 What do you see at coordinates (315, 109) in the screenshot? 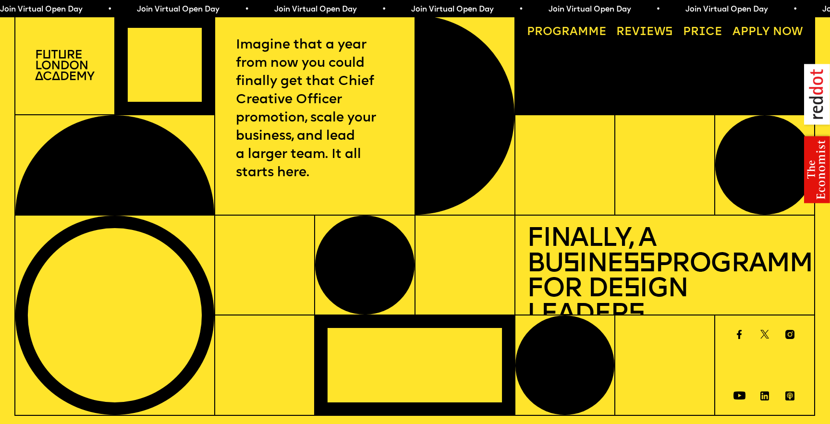
I see `p: Imagine that a year from now you could finally get that Chief Creative Officer promotion, scale y...` at bounding box center [315, 109].